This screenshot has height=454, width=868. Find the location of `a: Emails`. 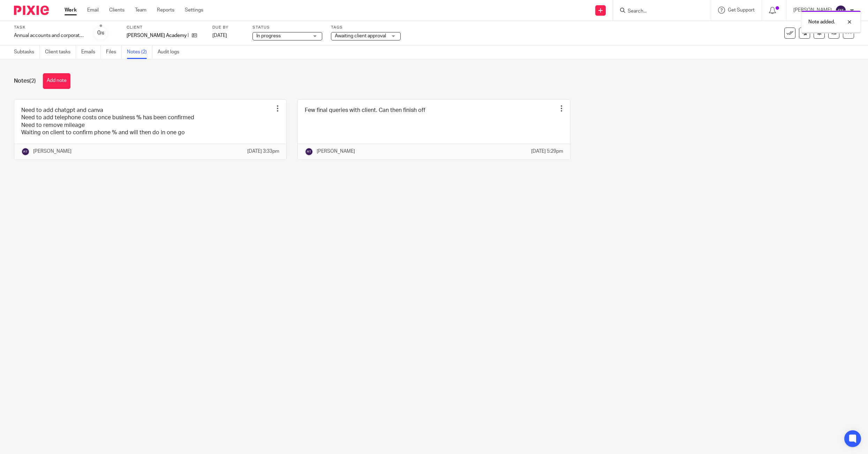

a: Emails is located at coordinates (91, 52).